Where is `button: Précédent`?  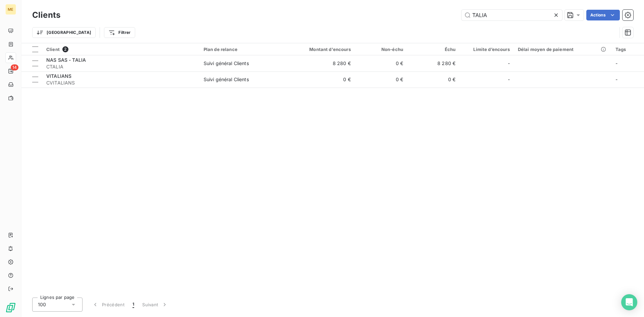
button: Précédent is located at coordinates (108, 305).